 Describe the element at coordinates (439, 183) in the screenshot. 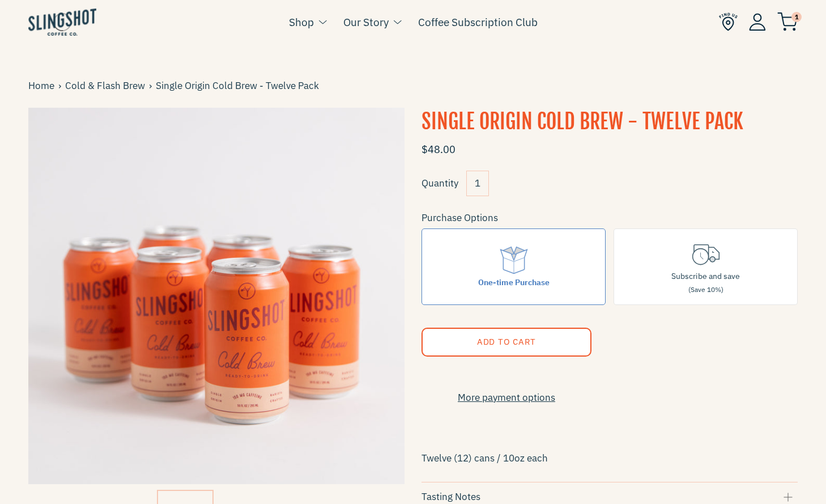

I see `label: Quantity` at that location.